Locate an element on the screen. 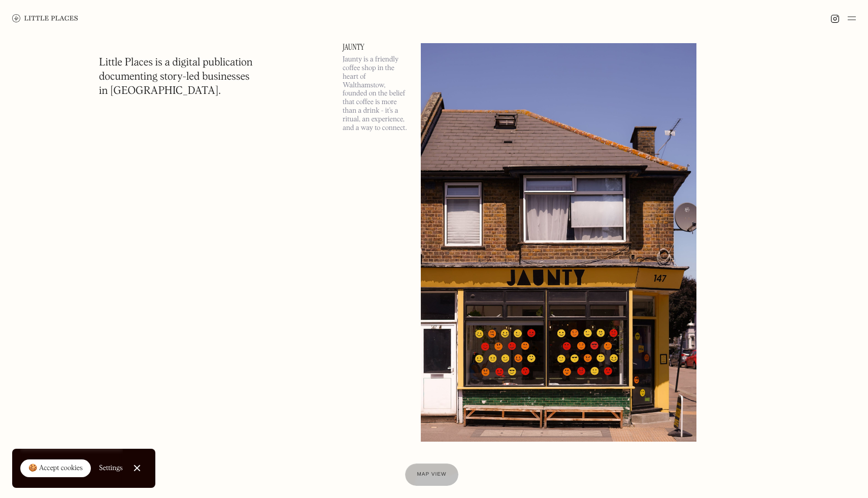 The height and width of the screenshot is (498, 868). a: Close Cookie Popup is located at coordinates (137, 468).